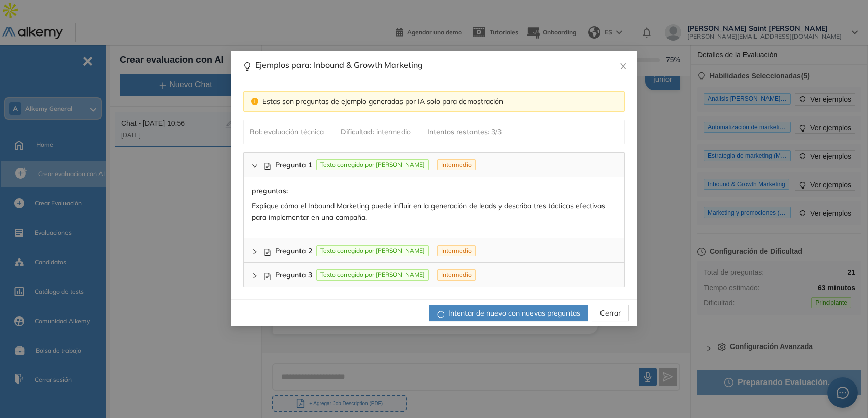 This screenshot has height=418, width=868. What do you see at coordinates (293, 275) in the screenshot?
I see `strong: Pregunta 3` at bounding box center [293, 275].